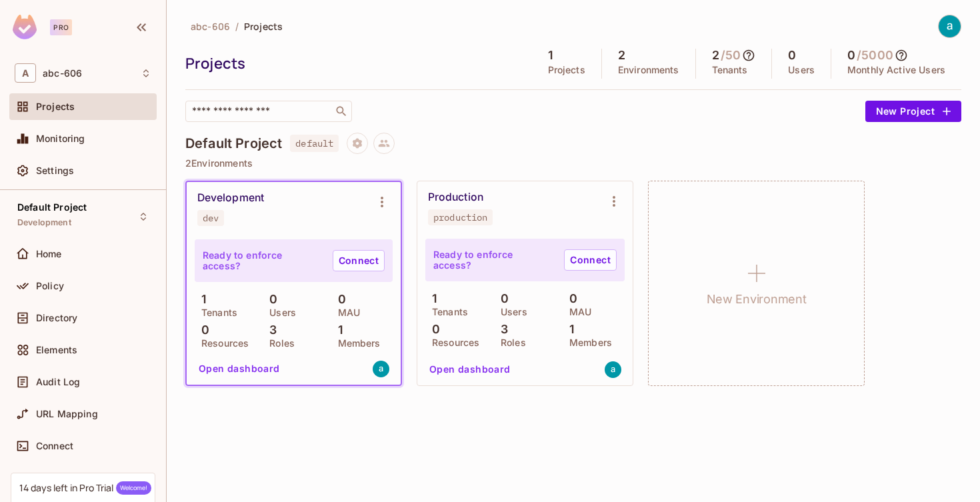  What do you see at coordinates (357, 145) in the screenshot?
I see `span: Project settings` at bounding box center [357, 145].